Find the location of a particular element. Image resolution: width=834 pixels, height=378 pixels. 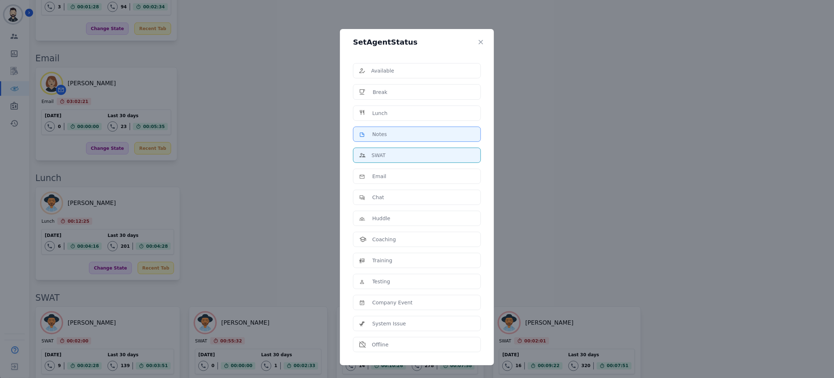

p: Email is located at coordinates (379, 176).